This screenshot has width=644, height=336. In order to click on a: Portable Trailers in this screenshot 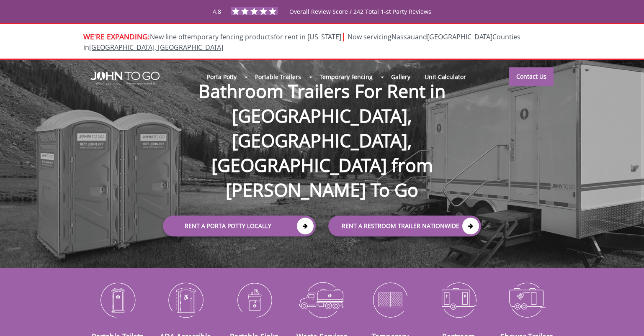, I will do `click(278, 77)`.